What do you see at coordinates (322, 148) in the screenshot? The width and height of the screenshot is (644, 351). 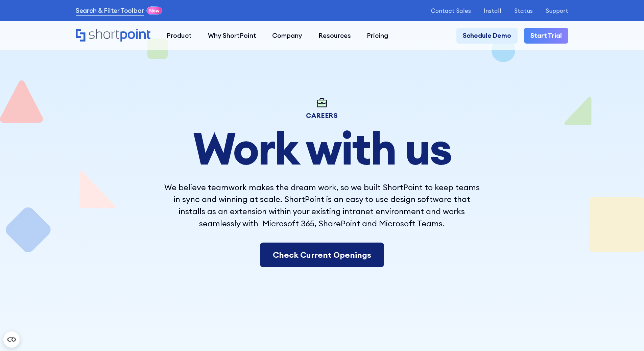 I see `h2: Work with us` at bounding box center [322, 148].